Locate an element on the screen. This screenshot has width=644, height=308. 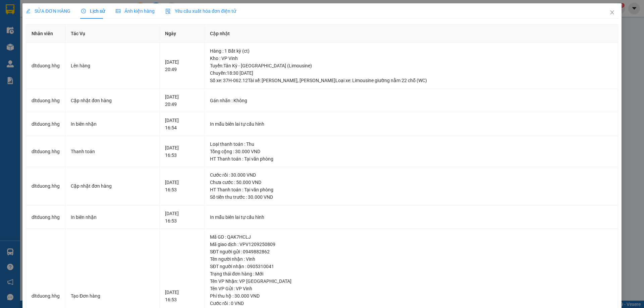
img: icon is located at coordinates (168, 11).